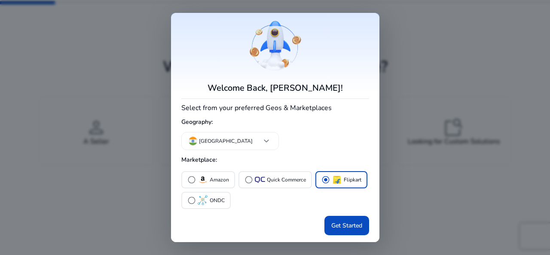  I want to click on img: amazon.svg, so click(203, 180).